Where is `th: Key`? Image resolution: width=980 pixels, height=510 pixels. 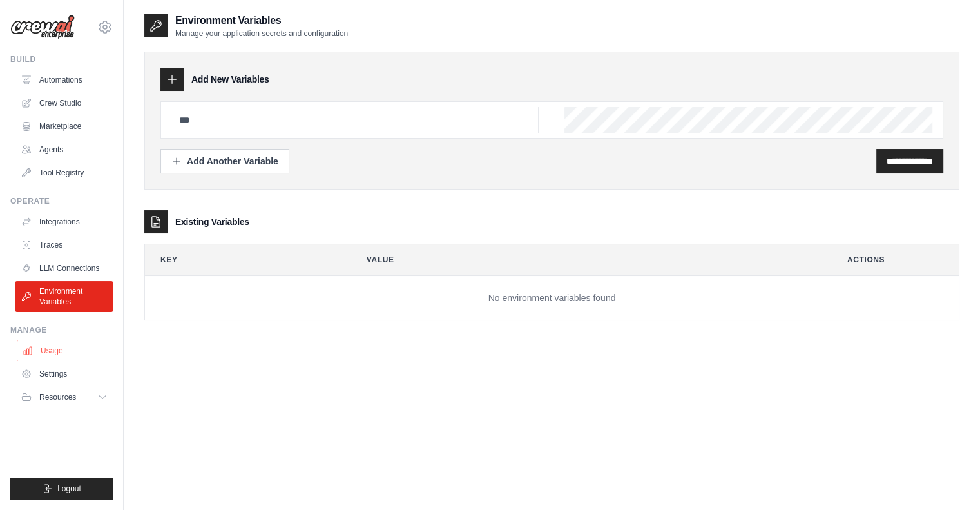 th: Key is located at coordinates (243, 259).